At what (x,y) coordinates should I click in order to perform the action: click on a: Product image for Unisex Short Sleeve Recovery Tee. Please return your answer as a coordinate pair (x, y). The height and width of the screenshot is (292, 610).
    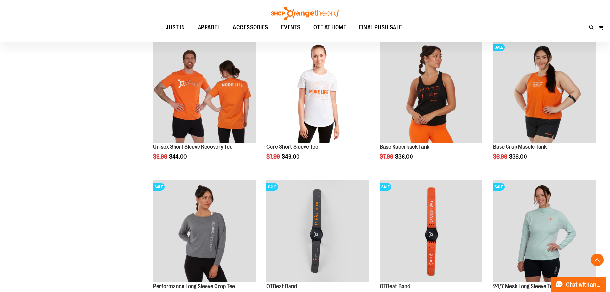
    Looking at the image, I should click on (204, 92).